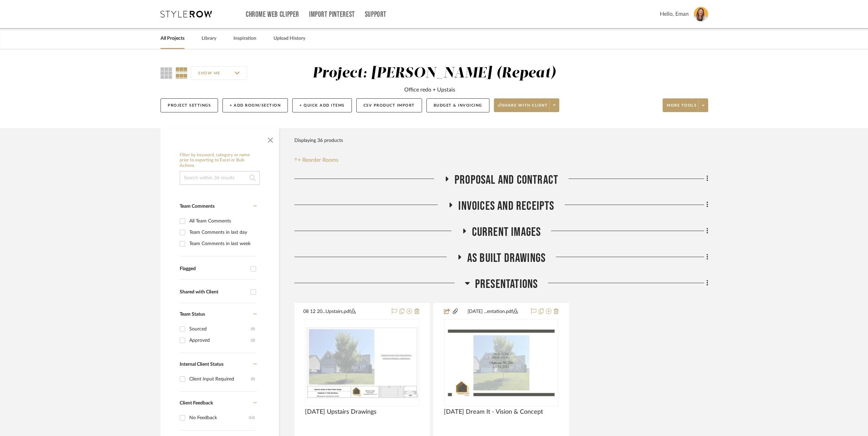 This screenshot has height=436, width=868. I want to click on img: 8.12.2025 Upstairs Drawings, so click(362, 362).